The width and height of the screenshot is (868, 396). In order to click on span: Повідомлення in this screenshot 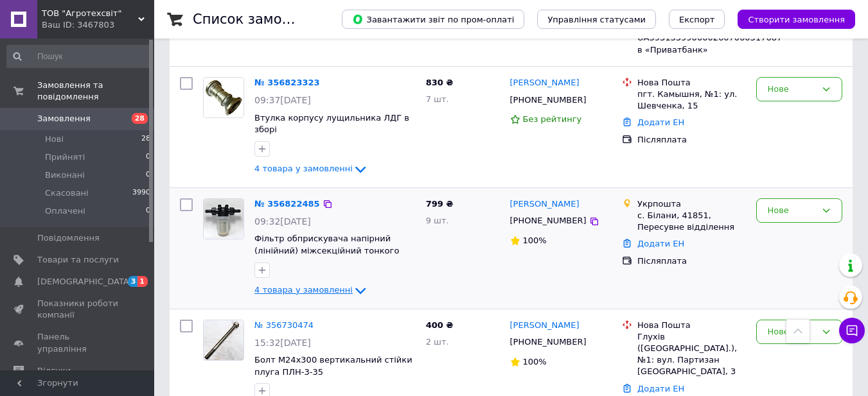, I will do `click(68, 238)`.